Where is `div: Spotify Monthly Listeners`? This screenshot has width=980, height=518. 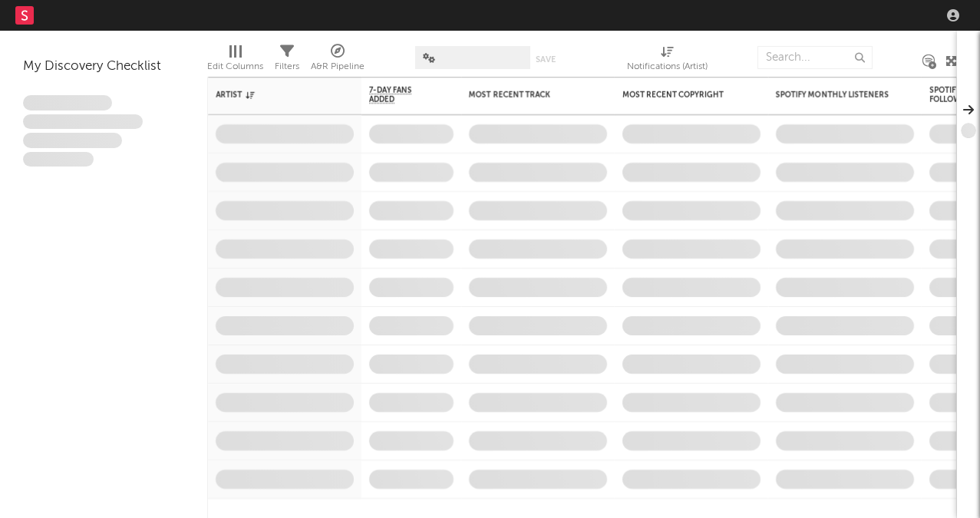 div: Spotify Monthly Listeners is located at coordinates (834, 96).